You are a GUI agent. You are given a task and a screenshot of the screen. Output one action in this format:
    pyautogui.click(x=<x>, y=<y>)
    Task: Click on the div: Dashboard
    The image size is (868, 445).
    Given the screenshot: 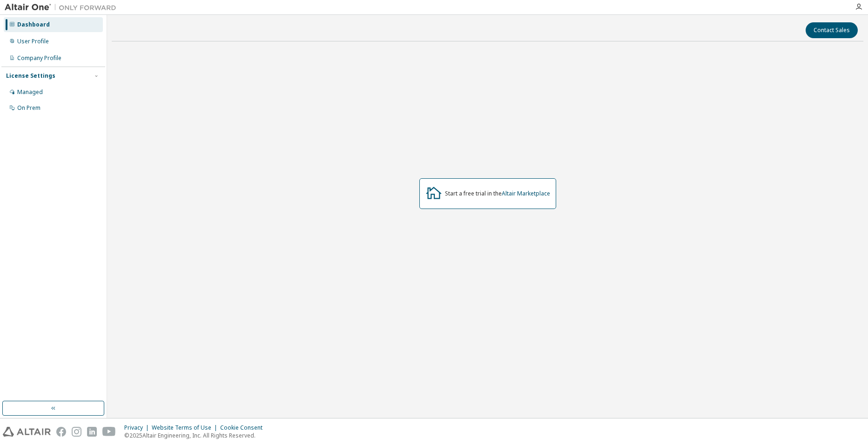 What is the action you would take?
    pyautogui.click(x=34, y=25)
    